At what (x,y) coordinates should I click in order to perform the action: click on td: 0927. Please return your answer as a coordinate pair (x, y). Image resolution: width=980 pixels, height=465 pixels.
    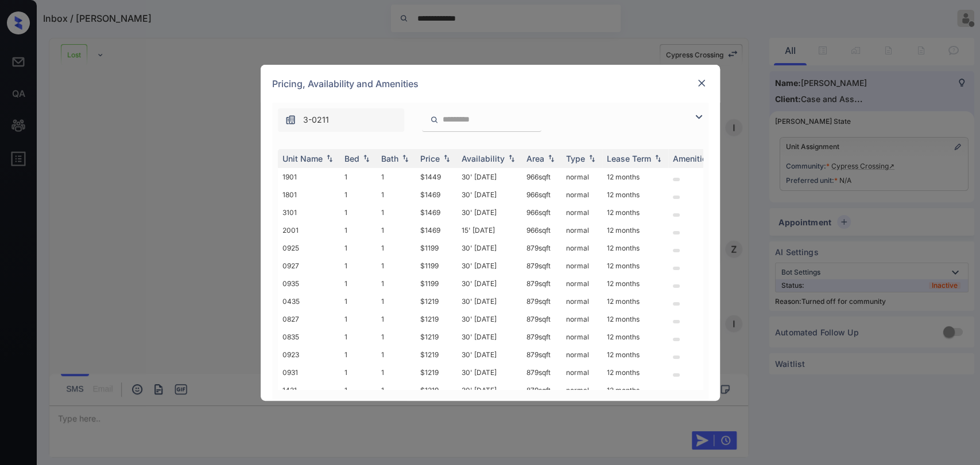
    Looking at the image, I should click on (309, 266).